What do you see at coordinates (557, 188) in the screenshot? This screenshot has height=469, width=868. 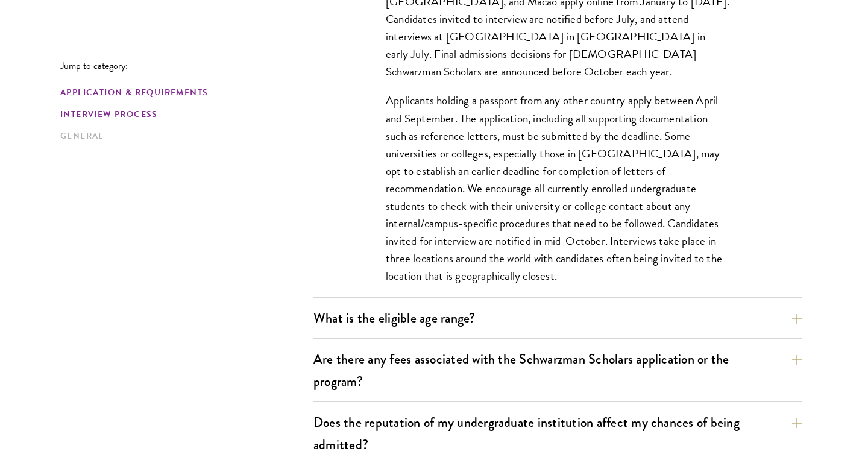 I see `p: Applicants holding a passport from any other country apply between April and September. The appli...` at bounding box center [557, 188].